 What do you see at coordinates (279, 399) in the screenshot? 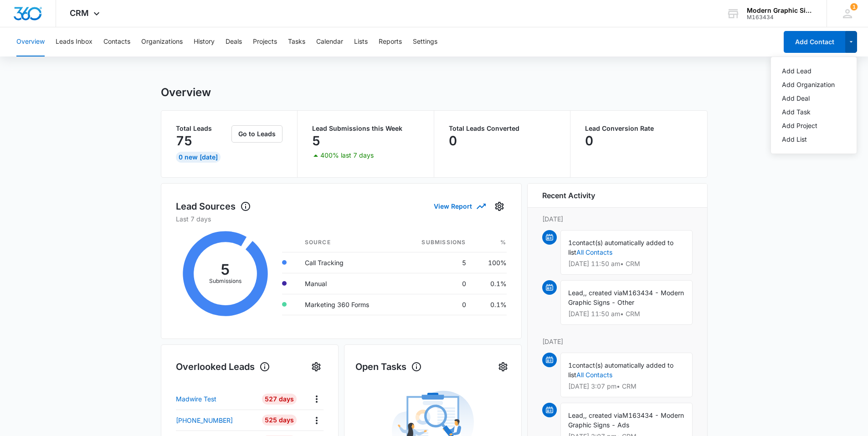
I see `div: 527 Days` at bounding box center [279, 399].